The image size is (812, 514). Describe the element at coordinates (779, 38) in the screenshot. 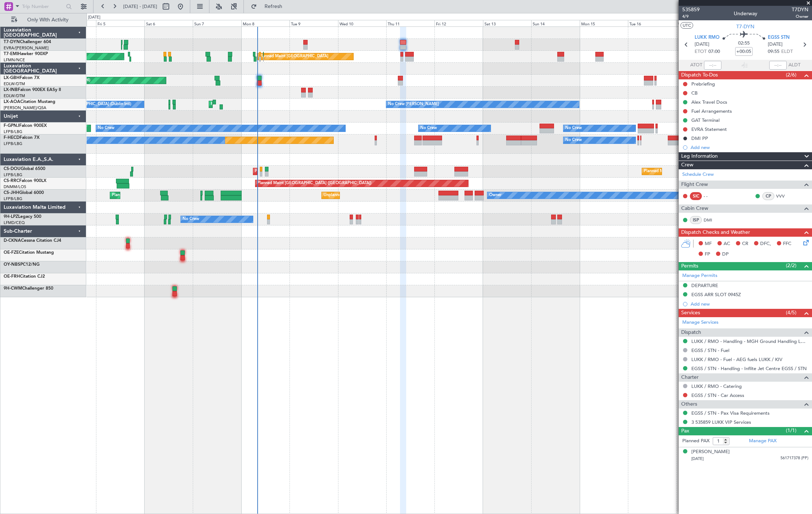

I see `span: EGSS STN` at that location.